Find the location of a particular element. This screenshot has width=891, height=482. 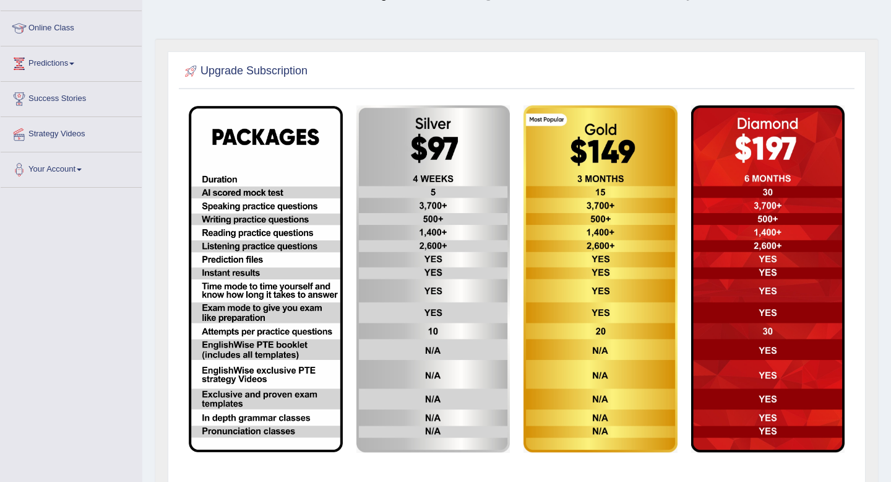

img: EW package is located at coordinates (266, 279).